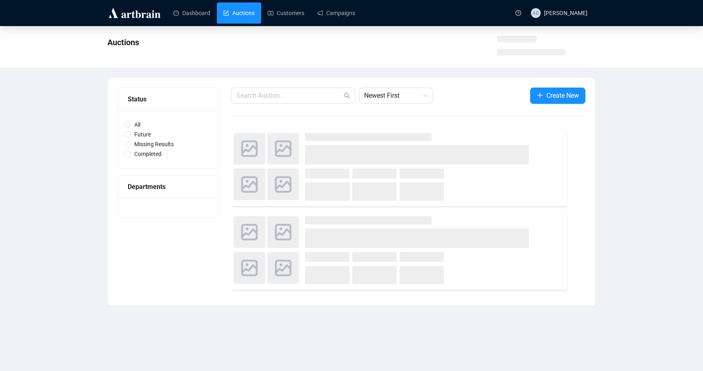  What do you see at coordinates (135, 13) in the screenshot?
I see `img: logo` at bounding box center [135, 13].